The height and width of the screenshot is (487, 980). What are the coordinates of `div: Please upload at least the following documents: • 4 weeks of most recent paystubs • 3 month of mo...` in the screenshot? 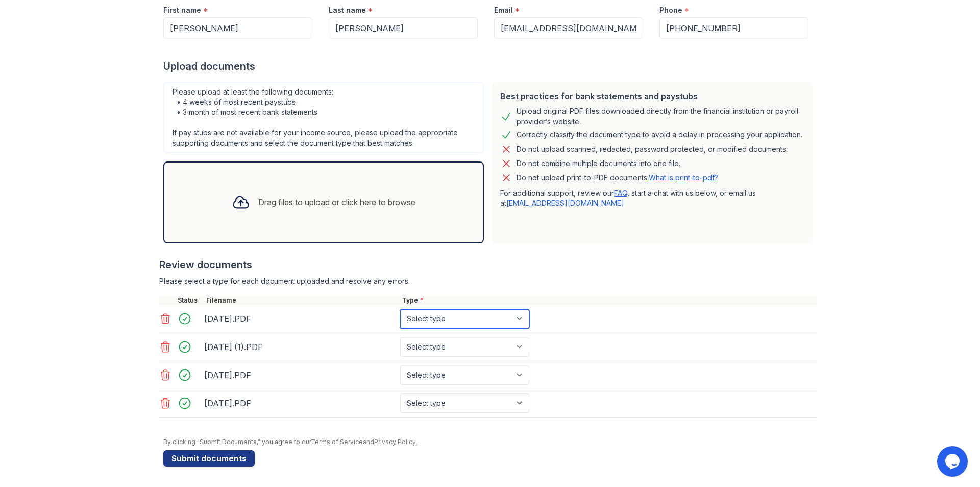 It's located at (324, 118).